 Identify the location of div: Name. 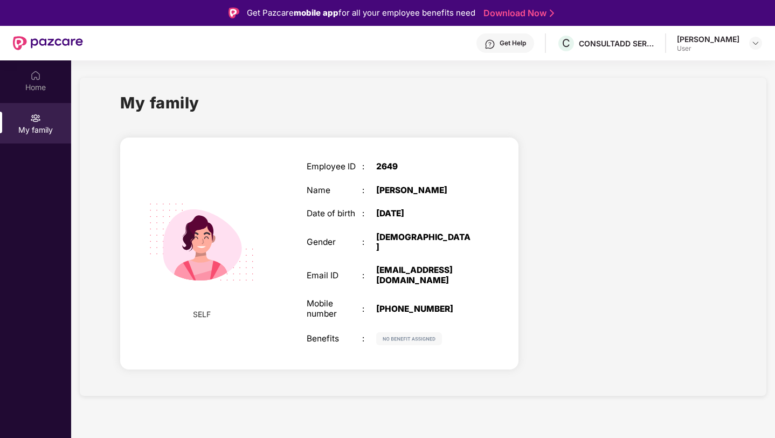
(334, 190).